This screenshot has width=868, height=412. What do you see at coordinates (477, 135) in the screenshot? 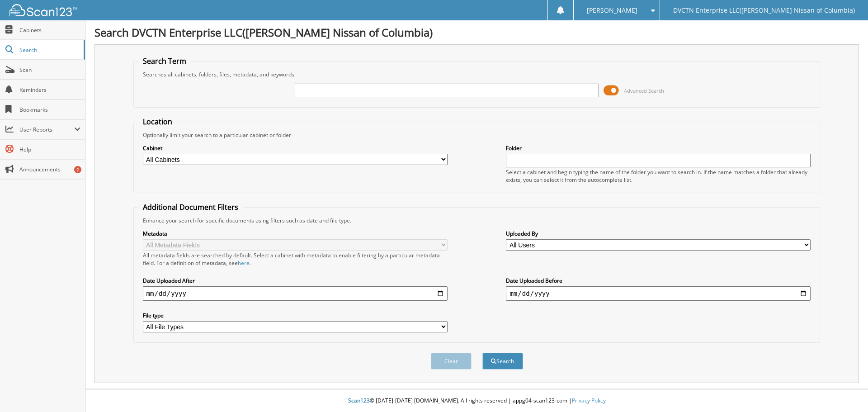
I see `div: Optionally limit your search to a particular cabinet or folder` at bounding box center [477, 135].